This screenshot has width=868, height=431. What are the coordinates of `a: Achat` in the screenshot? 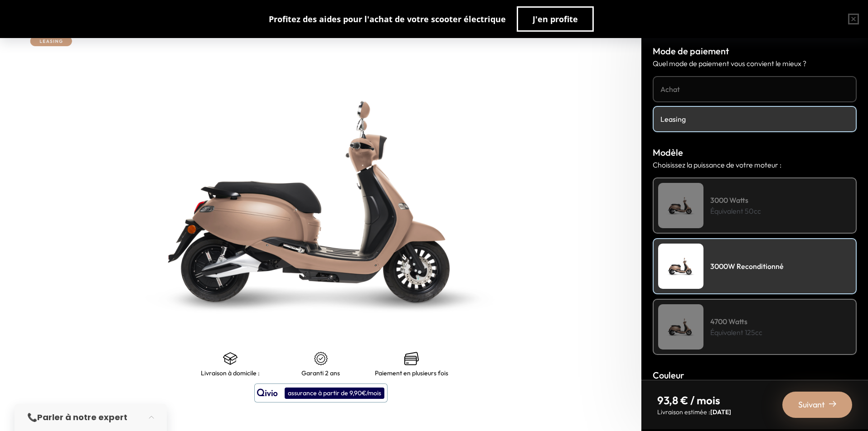 It's located at (755, 89).